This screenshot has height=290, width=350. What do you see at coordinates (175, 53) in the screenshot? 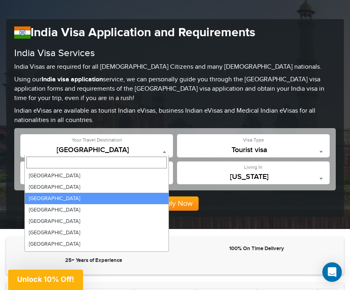
I see `h3: India Visa Services` at bounding box center [175, 53].